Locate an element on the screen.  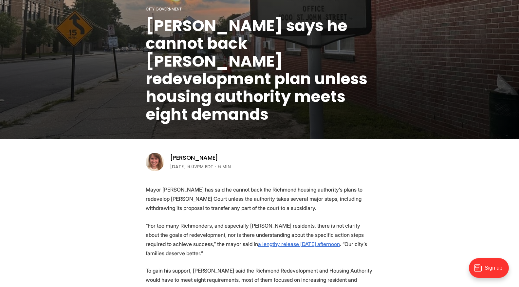
span: 6 min is located at coordinates (224, 166).